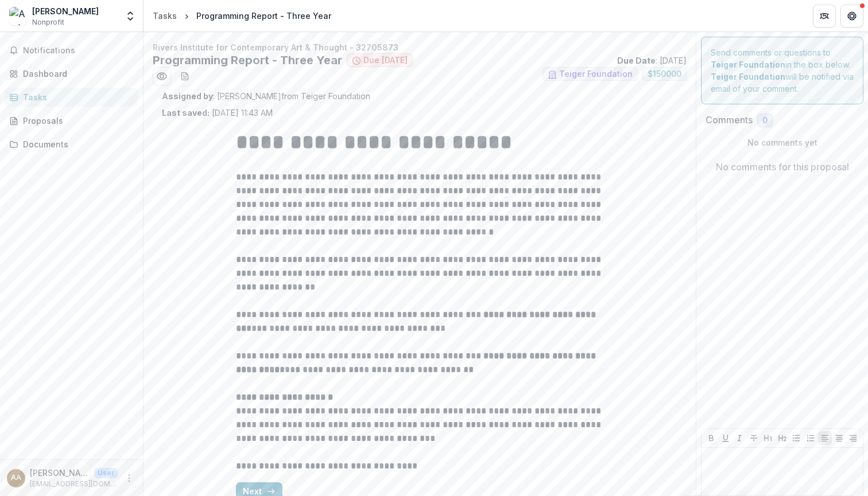 Image resolution: width=868 pixels, height=496 pixels. What do you see at coordinates (854, 438) in the screenshot?
I see `button: Align Right` at bounding box center [854, 438].